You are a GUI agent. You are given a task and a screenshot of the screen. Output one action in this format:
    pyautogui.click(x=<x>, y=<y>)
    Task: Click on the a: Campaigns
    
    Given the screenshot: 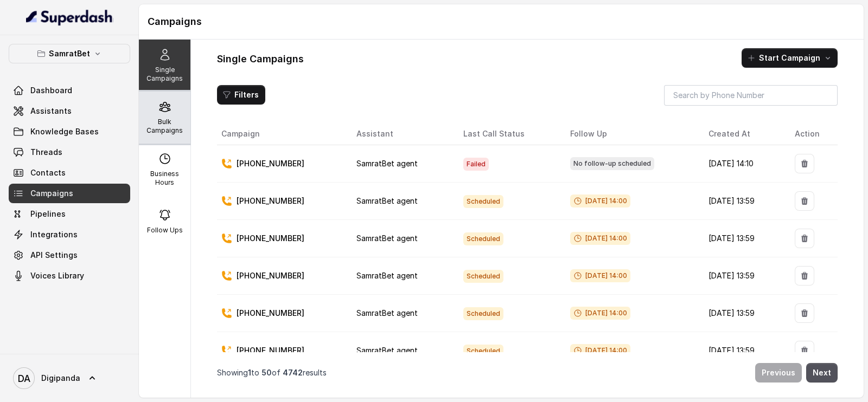 What is the action you would take?
    pyautogui.click(x=70, y=193)
    